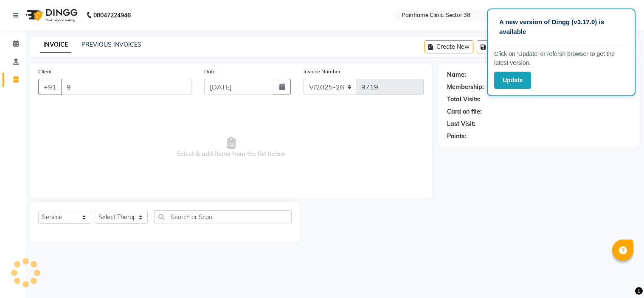 Image resolution: width=644 pixels, height=298 pixels. What do you see at coordinates (492, 47) in the screenshot?
I see `button: Save` at bounding box center [492, 47].